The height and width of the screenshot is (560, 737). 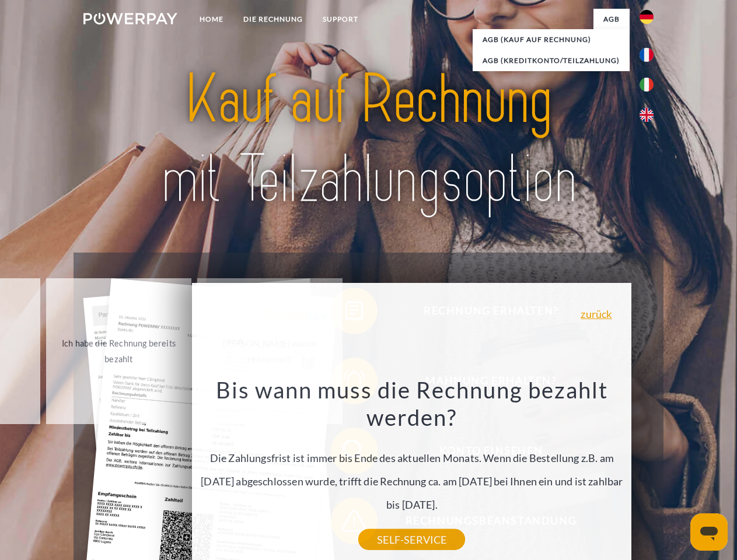 What do you see at coordinates (646, 17) in the screenshot?
I see `img: de` at bounding box center [646, 17].